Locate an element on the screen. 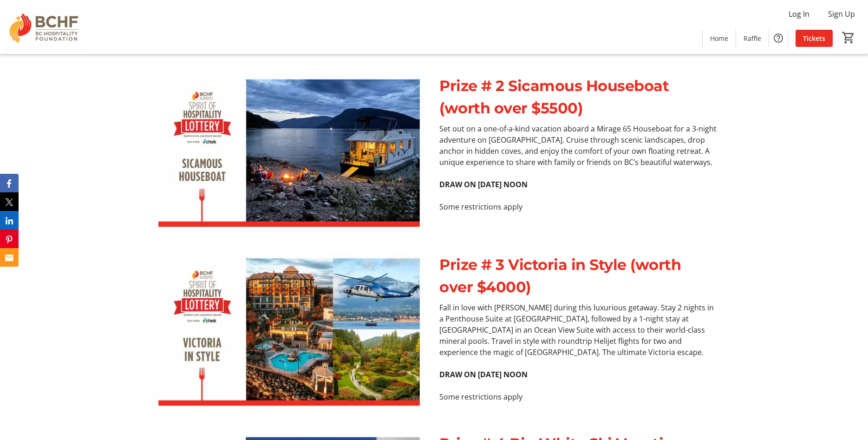 This screenshot has height=440, width=868. p: Prize # 2 Sicamous Houseboat (worth over $5500) is located at coordinates (578, 97).